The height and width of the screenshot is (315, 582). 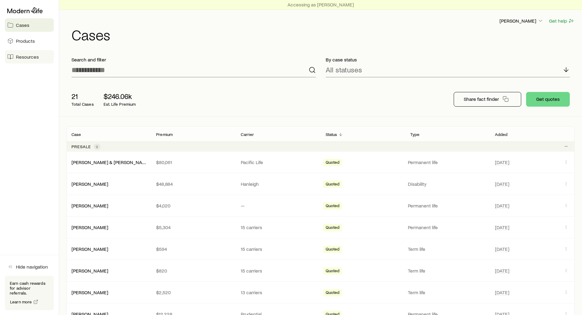 I want to click on p: $5,304, so click(x=194, y=227).